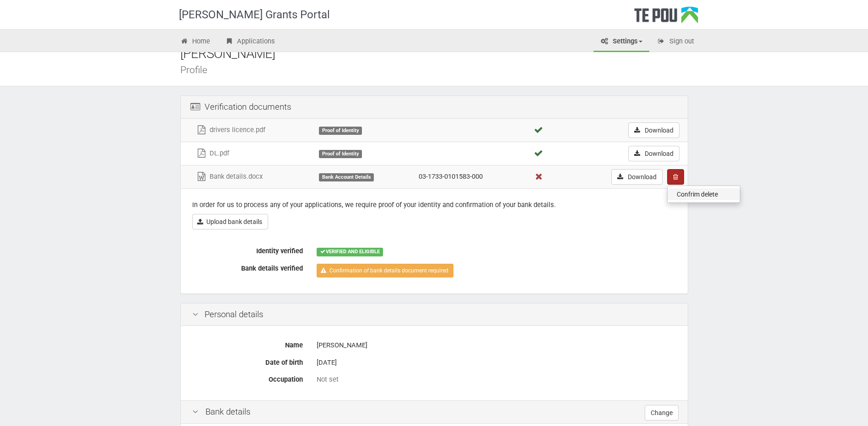 This screenshot has width=868, height=426. What do you see at coordinates (212, 153) in the screenshot?
I see `a: DL.pdf` at bounding box center [212, 153].